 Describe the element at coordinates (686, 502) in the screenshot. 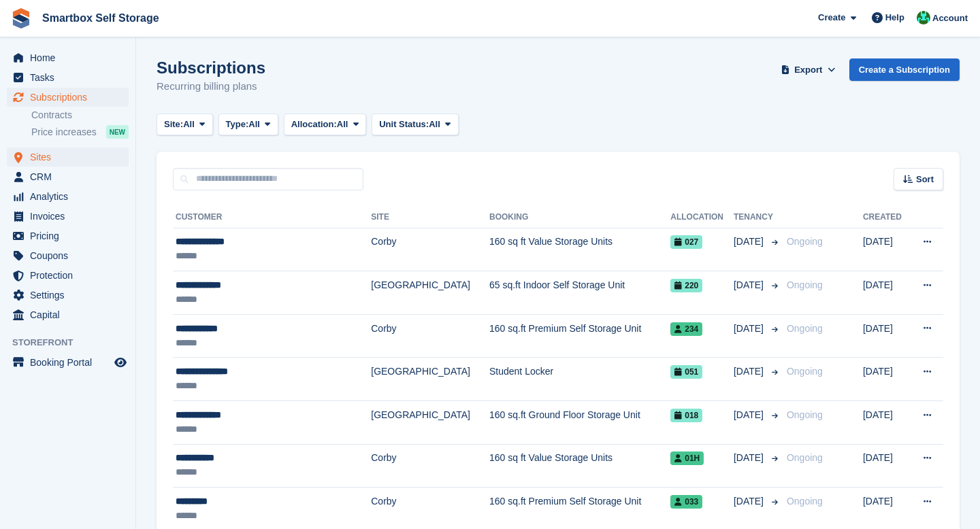

I see `span: 033` at that location.